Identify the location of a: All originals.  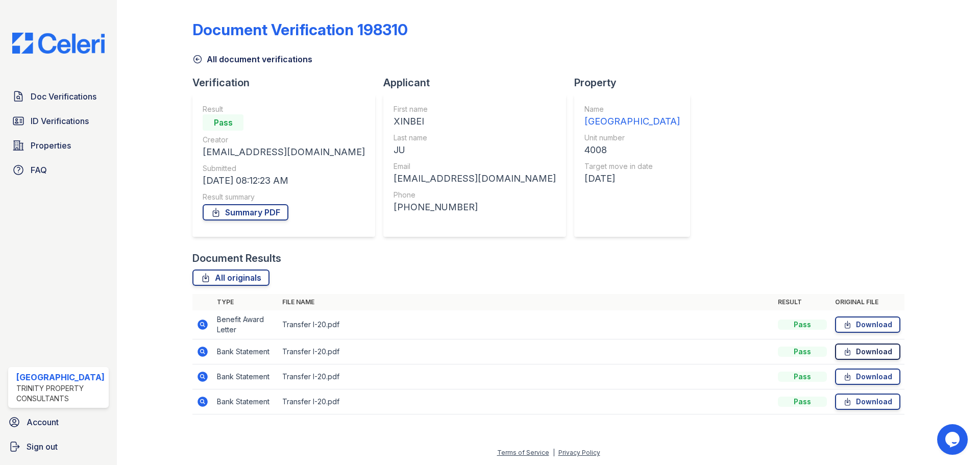
(231, 278).